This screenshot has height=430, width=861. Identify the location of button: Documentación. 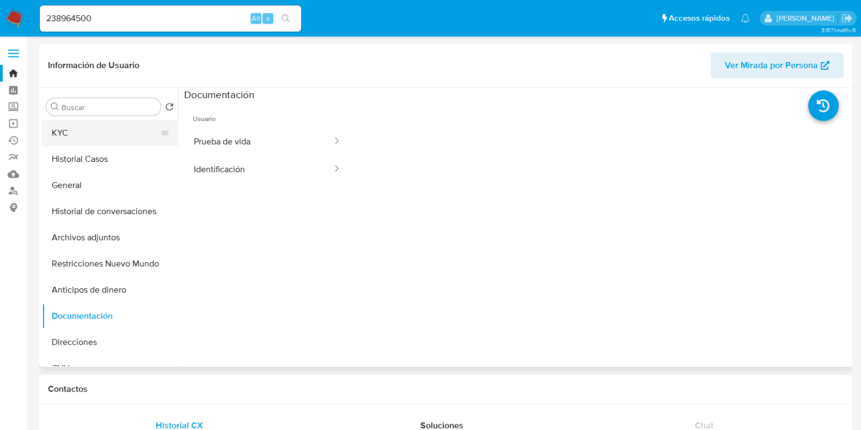
(110, 316).